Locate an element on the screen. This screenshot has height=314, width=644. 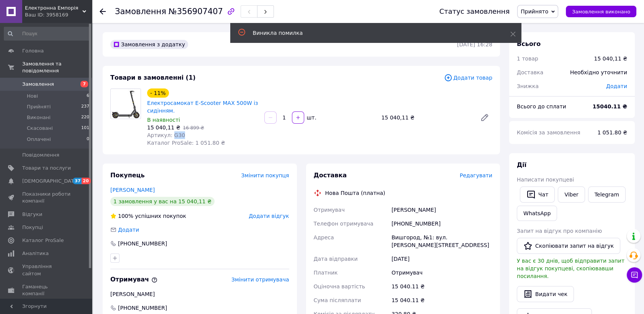
span: 1 051.80 ₴ is located at coordinates (612, 133).